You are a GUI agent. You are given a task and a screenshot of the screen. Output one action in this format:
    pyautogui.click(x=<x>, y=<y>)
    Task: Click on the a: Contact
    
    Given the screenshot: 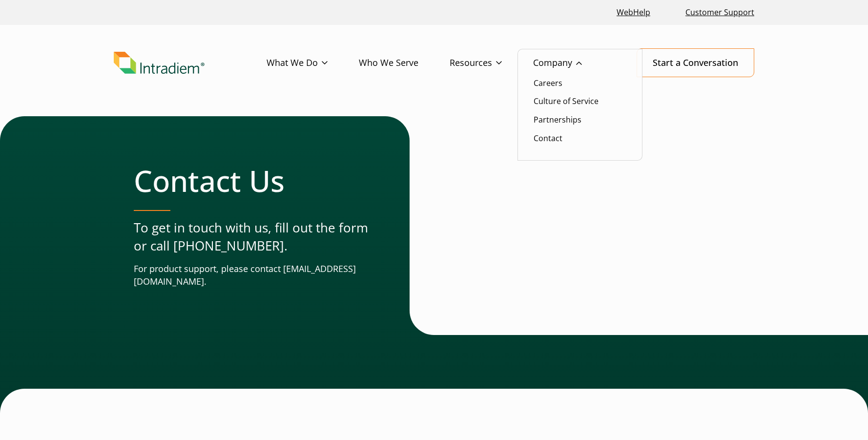 What is the action you would take?
    pyautogui.click(x=548, y=138)
    